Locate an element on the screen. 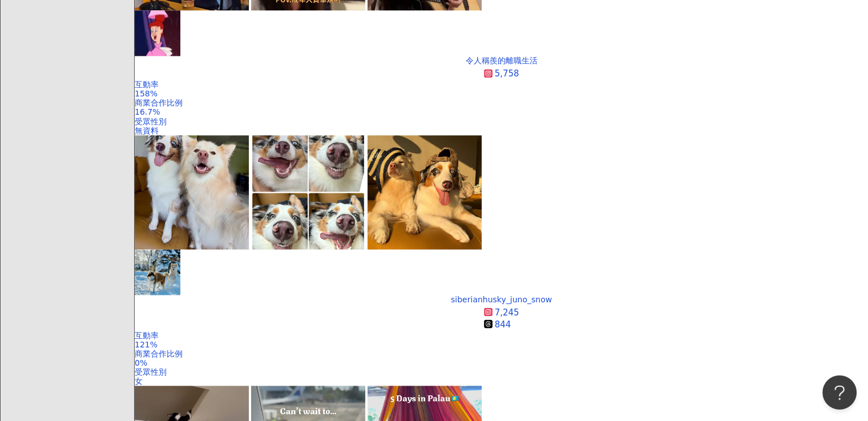  div: siberianhusky_juno_snow is located at coordinates (501, 300).